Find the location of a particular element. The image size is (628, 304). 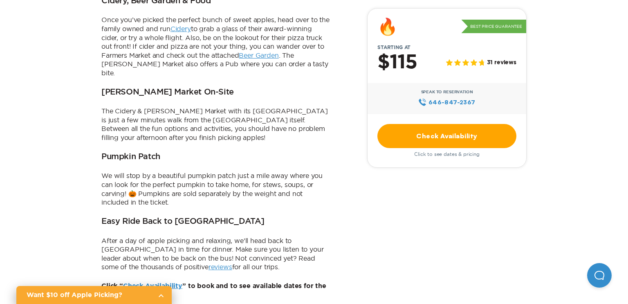

span: 31 reviews is located at coordinates (502, 63).